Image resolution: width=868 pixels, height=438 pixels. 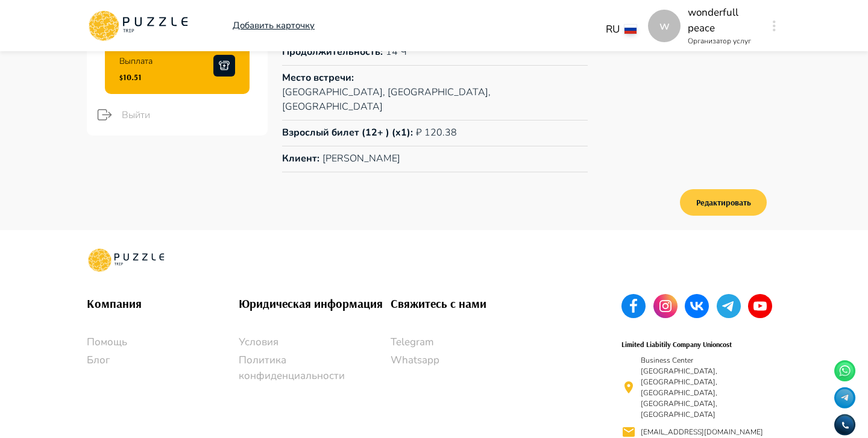 What do you see at coordinates (301, 159) in the screenshot?
I see `p: Клиент :` at bounding box center [301, 159].